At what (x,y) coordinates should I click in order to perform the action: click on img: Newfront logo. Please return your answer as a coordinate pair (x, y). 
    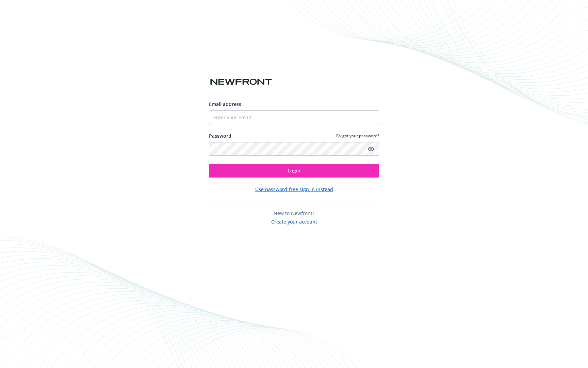
    Looking at the image, I should click on (241, 82).